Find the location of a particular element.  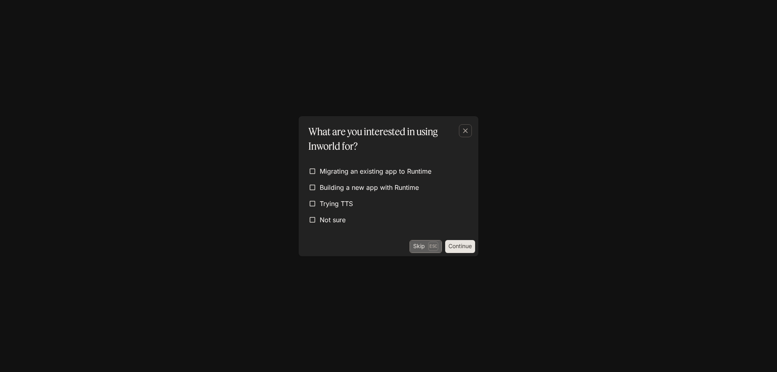

p: What are you interested in using Inworld for? is located at coordinates (387, 139).